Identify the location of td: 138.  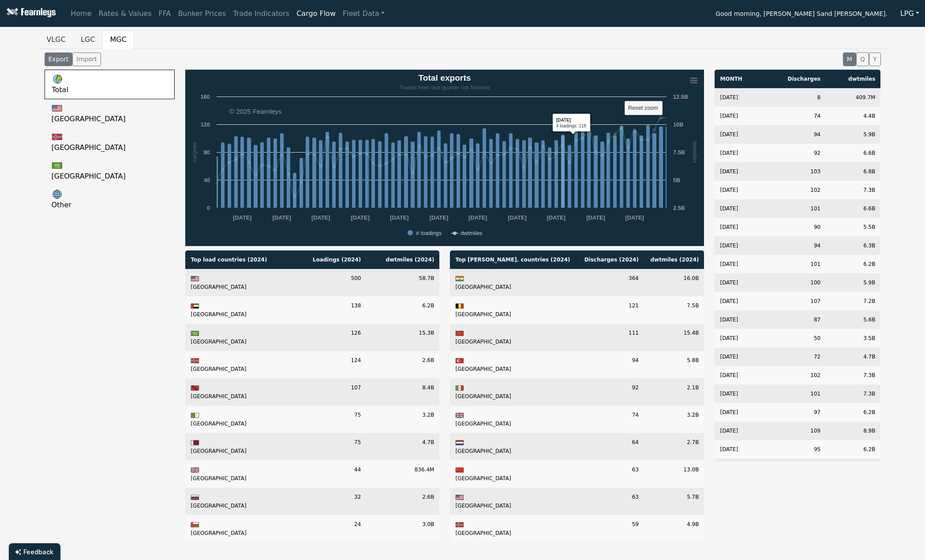
(330, 310).